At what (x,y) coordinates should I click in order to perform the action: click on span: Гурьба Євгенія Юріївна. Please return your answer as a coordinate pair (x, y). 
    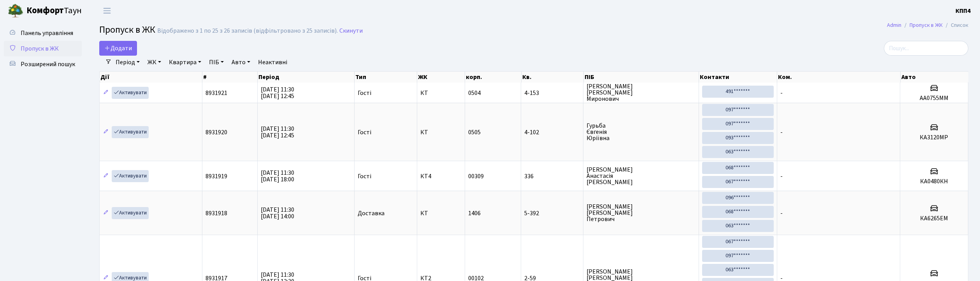
    Looking at the image, I should click on (641, 132).